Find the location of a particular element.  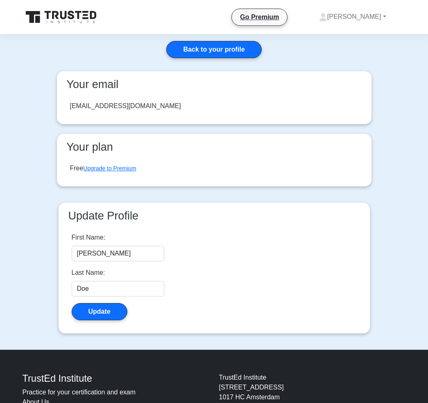

a: Go Premium is located at coordinates (259, 17).